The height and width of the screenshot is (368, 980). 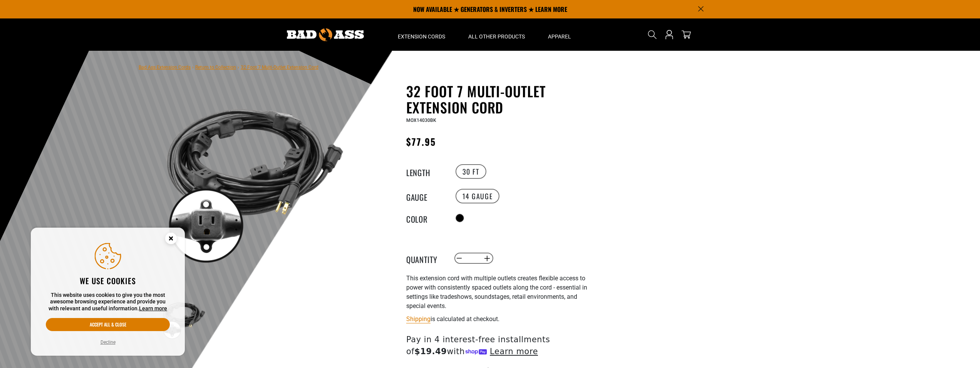 What do you see at coordinates (153, 309) in the screenshot?
I see `a: Learn more` at bounding box center [153, 309].